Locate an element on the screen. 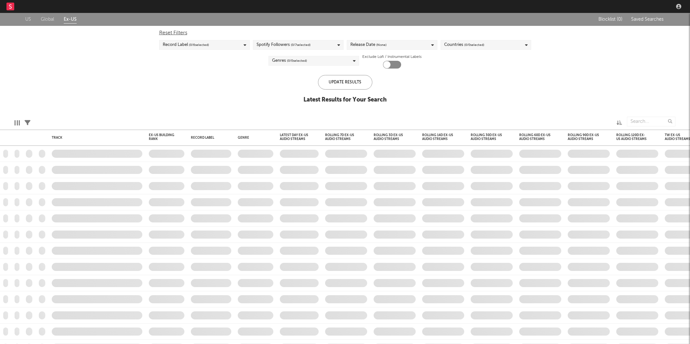 This screenshot has height=344, width=690. div: Genres is located at coordinates (290, 61).